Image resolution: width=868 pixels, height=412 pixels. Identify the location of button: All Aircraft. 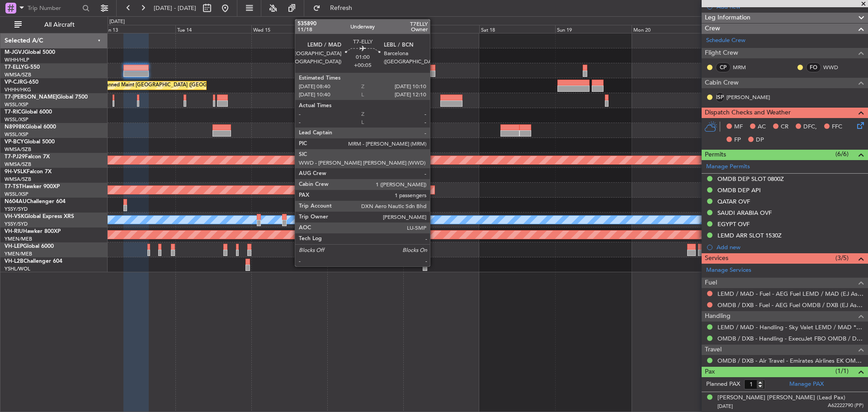
(54, 25).